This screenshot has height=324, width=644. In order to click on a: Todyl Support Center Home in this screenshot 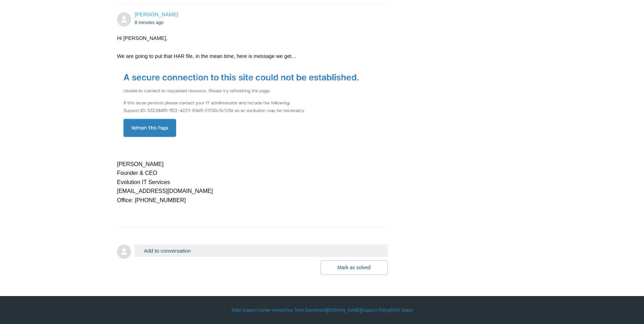, I will do `click(257, 311)`.